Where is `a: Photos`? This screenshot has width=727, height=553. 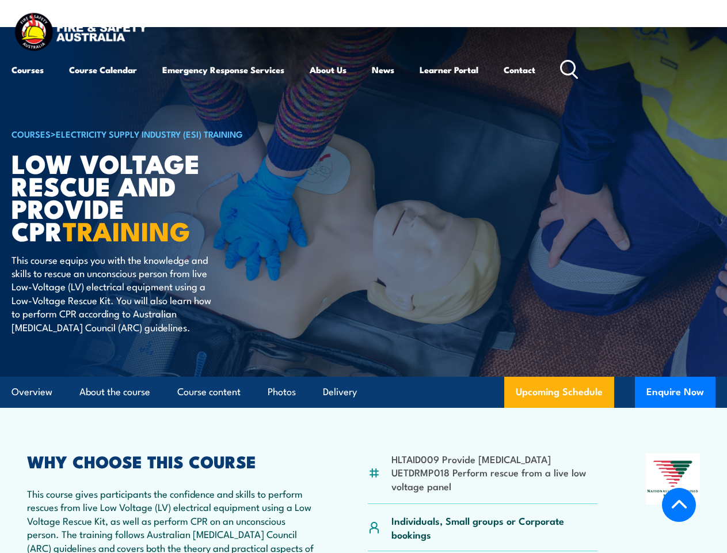 a: Photos is located at coordinates (282, 392).